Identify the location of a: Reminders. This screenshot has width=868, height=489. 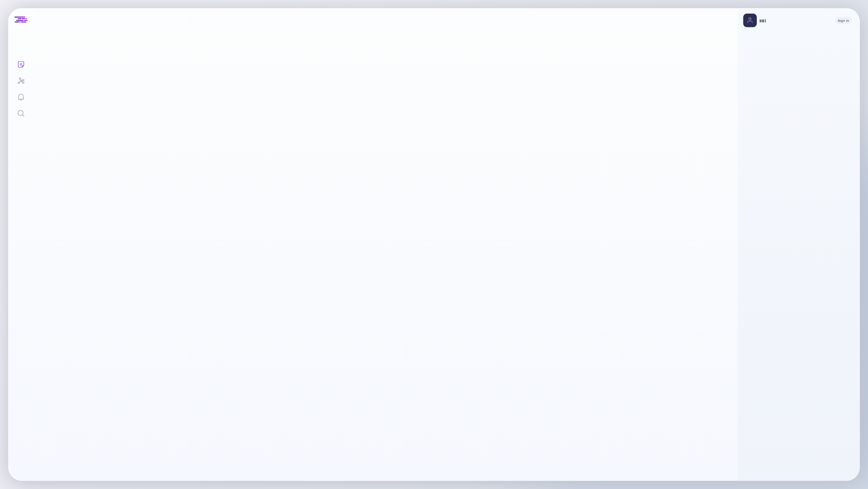
(21, 96).